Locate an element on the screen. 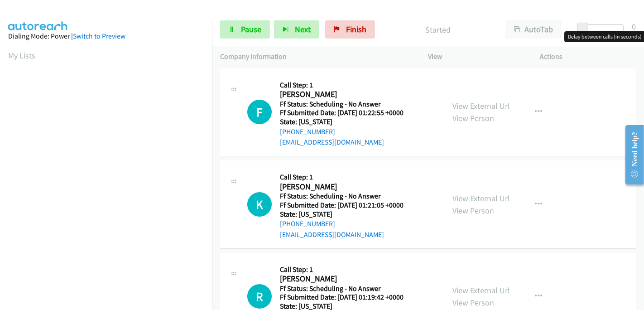 The width and height of the screenshot is (644, 310). div: Need help? is located at coordinates (17, 30).